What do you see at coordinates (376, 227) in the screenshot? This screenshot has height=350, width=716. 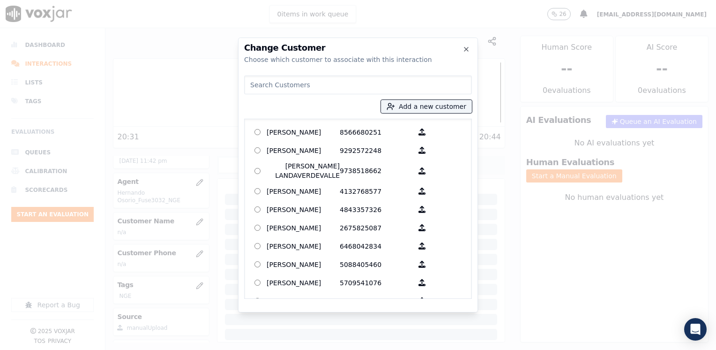 I see `p: 2675825087` at bounding box center [376, 227].